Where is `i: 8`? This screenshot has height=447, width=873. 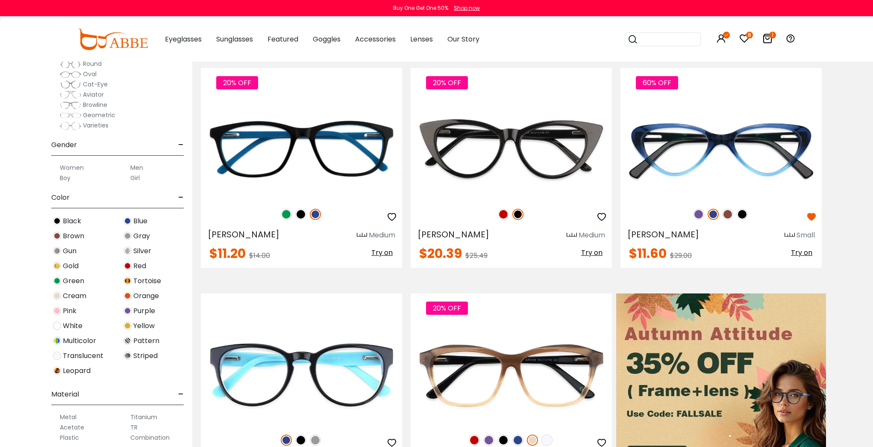
i: 8 is located at coordinates (749, 35).